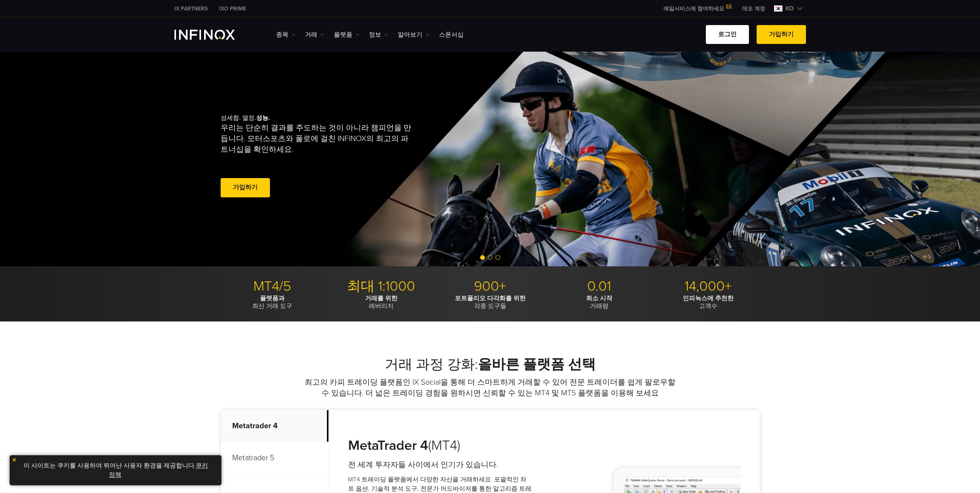 The height and width of the screenshot is (493, 980). What do you see at coordinates (274, 458) in the screenshot?
I see `p: Metatrader 5` at bounding box center [274, 458].